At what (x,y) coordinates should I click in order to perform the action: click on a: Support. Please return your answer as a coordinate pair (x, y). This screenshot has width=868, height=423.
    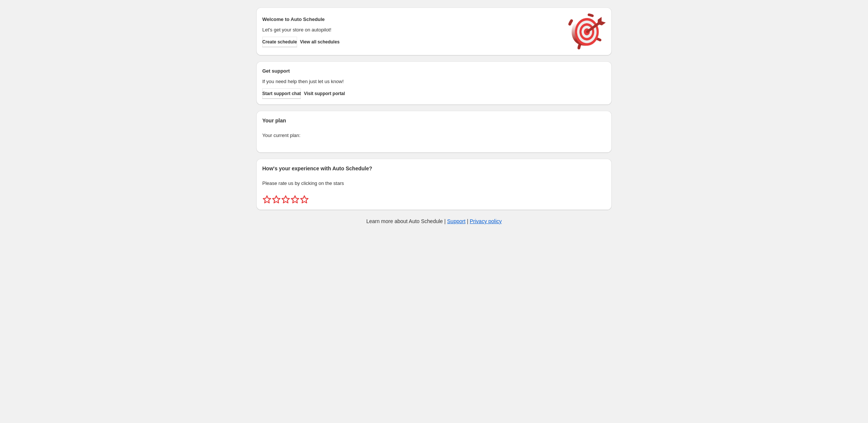
    Looking at the image, I should click on (456, 221).